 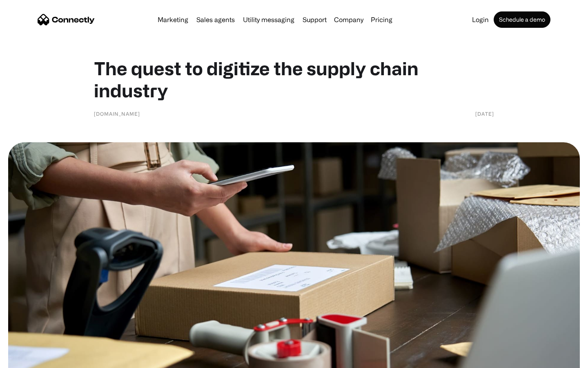 I want to click on a: Utility messaging, so click(x=269, y=19).